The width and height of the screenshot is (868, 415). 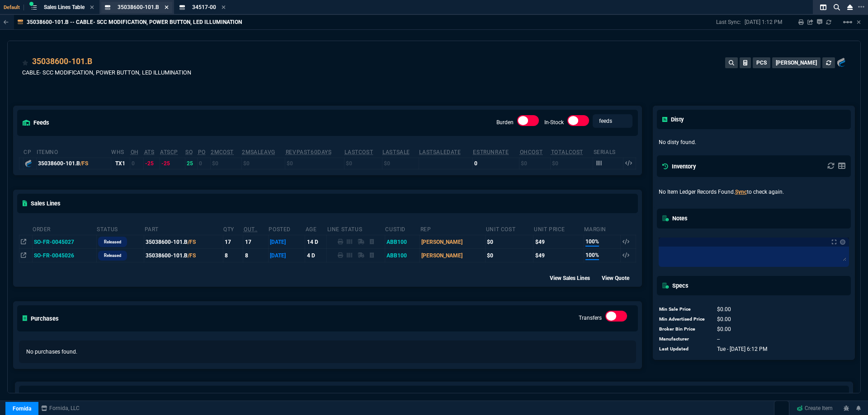 I want to click on label: In-Stock, so click(x=553, y=123).